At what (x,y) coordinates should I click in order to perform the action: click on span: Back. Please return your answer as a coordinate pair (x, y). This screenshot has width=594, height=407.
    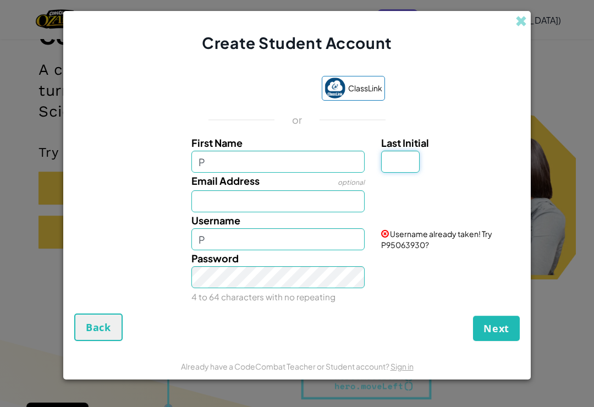
    Looking at the image, I should click on (98, 327).